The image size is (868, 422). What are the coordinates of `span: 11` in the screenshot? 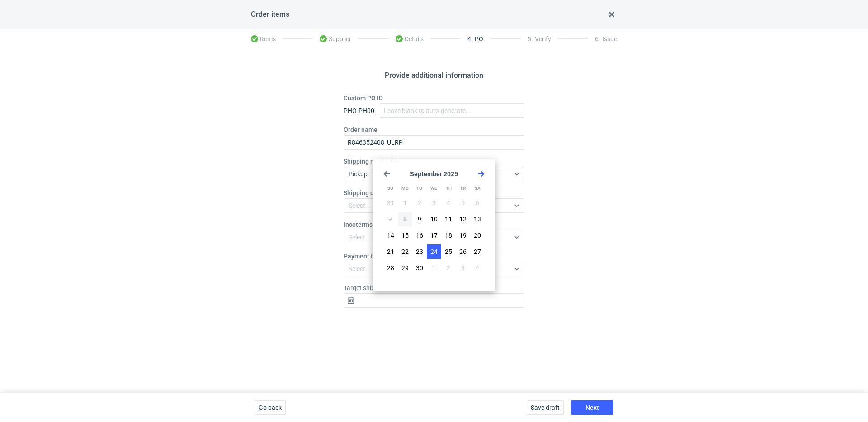 It's located at (448, 219).